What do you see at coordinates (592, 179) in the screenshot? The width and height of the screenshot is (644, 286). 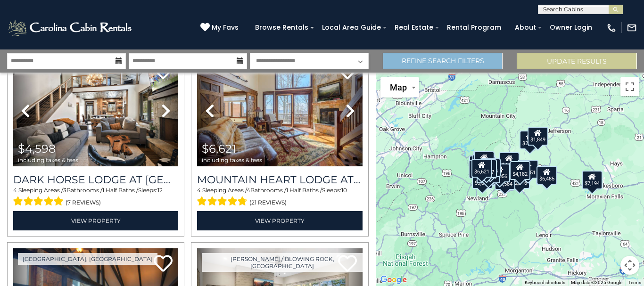 I see `div: $7,194` at bounding box center [592, 179].